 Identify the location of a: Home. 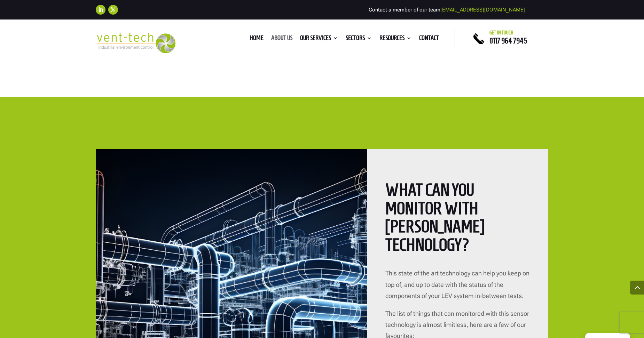
(256, 39).